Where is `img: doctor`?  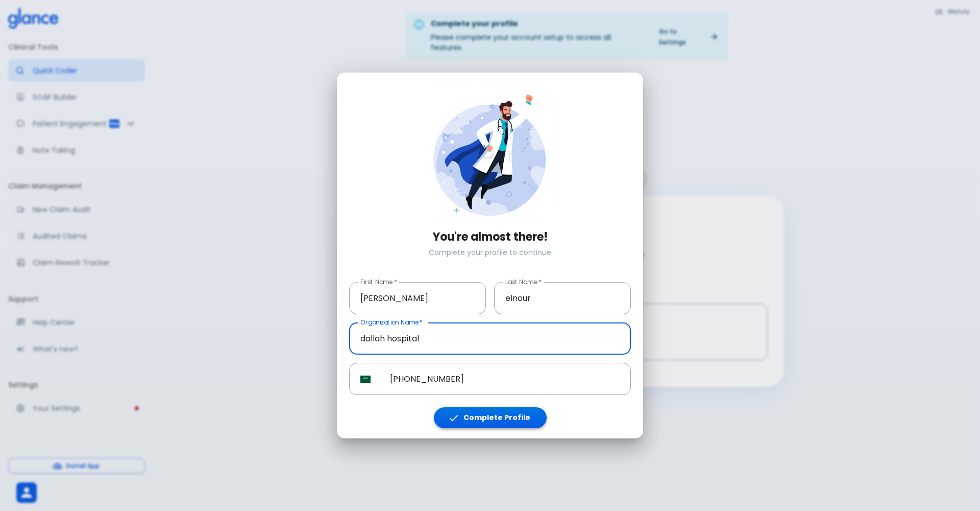
img: doctor is located at coordinates (490, 154).